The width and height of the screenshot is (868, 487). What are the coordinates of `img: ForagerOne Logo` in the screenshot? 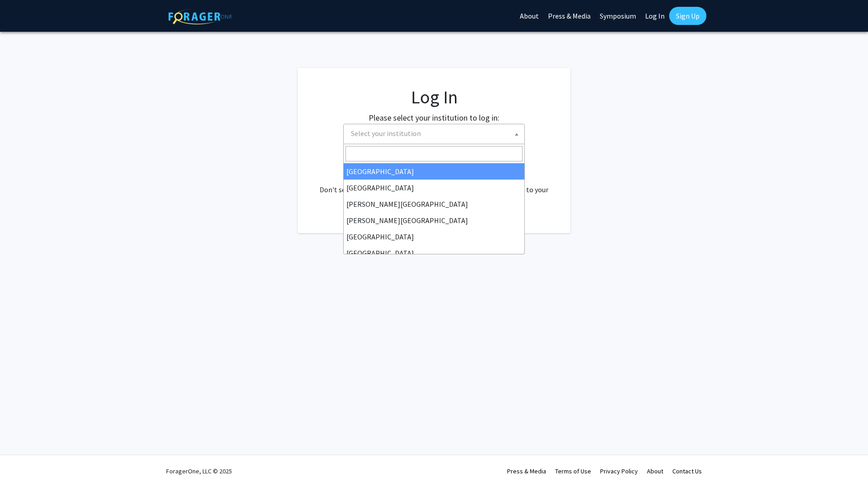 It's located at (200, 16).